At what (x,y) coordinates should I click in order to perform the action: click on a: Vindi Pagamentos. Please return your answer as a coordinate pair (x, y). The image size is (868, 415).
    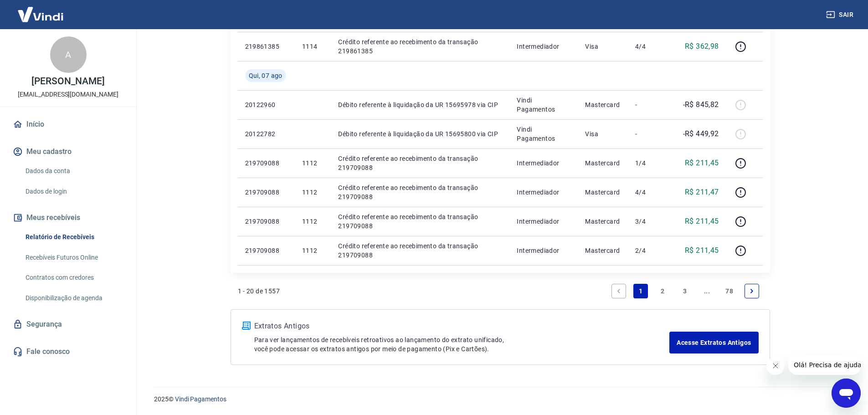
    Looking at the image, I should click on (201, 399).